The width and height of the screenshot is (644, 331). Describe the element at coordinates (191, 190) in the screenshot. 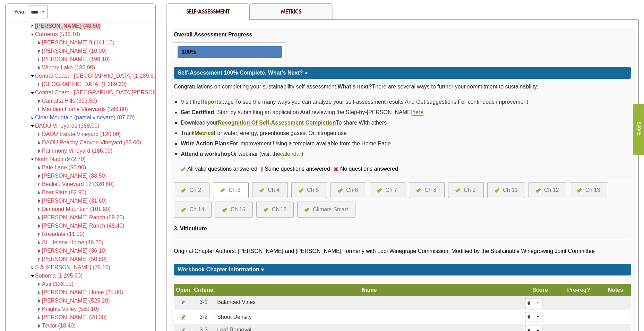

I see `a: Ch 2` at that location.